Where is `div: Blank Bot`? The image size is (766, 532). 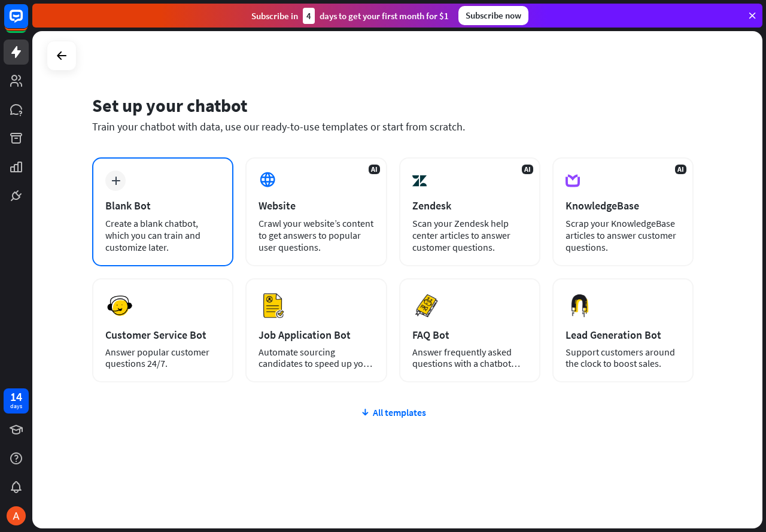
div: Blank Bot is located at coordinates (163, 205).